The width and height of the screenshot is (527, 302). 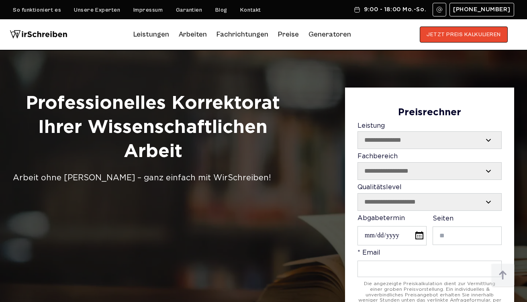 I want to click on img: Schedule, so click(x=357, y=10).